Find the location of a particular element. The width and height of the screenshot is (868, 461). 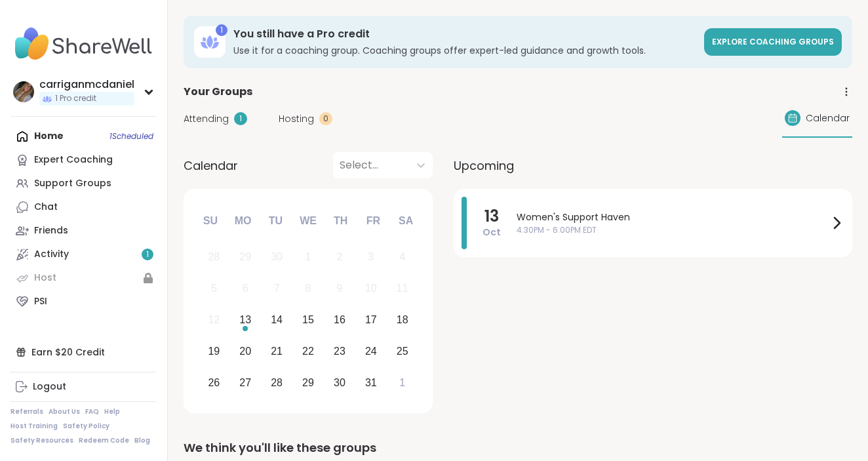

div: 7 is located at coordinates (277, 288).